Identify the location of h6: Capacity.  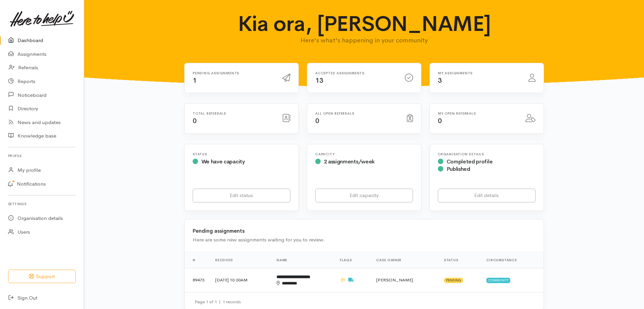
(364, 154).